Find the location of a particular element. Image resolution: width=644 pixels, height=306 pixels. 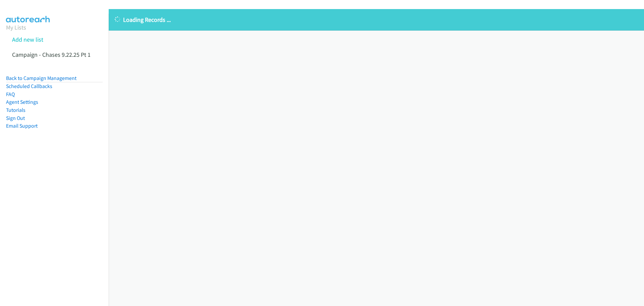

a: Tutorials is located at coordinates (16, 110).